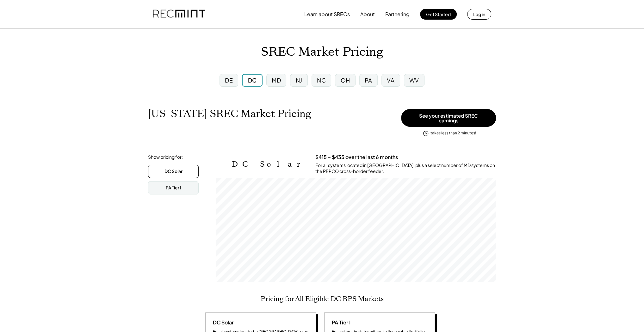  What do you see at coordinates (414, 80) in the screenshot?
I see `div: WV` at bounding box center [414, 80].